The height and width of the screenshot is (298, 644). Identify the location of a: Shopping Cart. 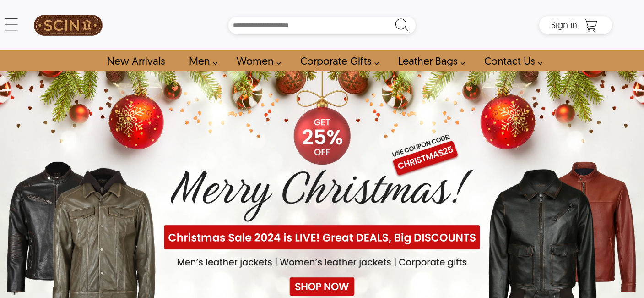
(591, 25).